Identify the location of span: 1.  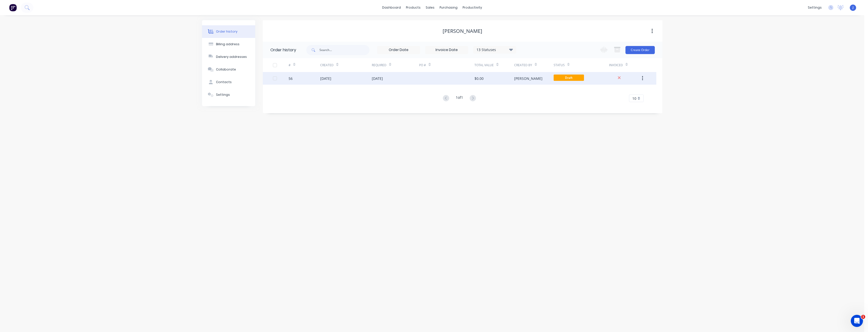
(864, 317).